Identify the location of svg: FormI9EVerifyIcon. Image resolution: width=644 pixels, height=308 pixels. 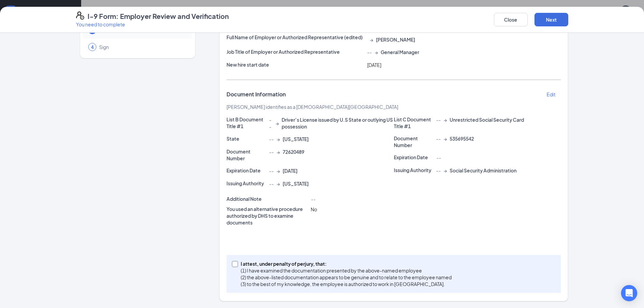
(80, 16).